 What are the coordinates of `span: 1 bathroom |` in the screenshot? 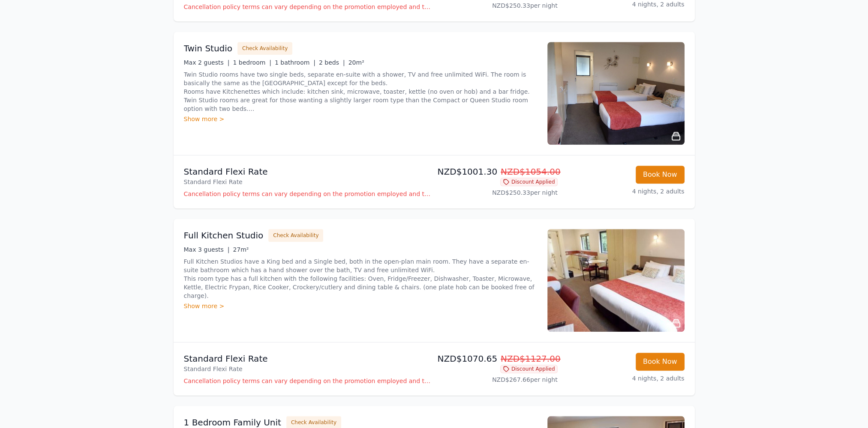 It's located at (295, 62).